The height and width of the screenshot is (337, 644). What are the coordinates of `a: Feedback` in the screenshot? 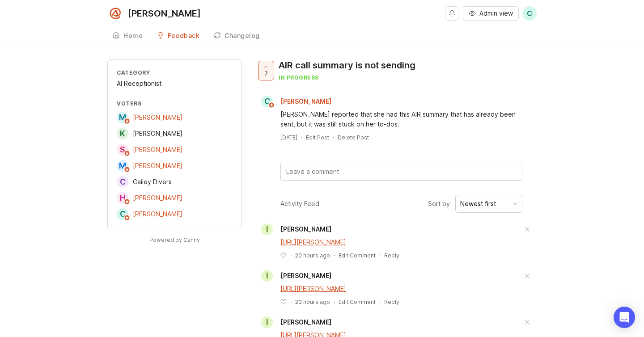 It's located at (178, 36).